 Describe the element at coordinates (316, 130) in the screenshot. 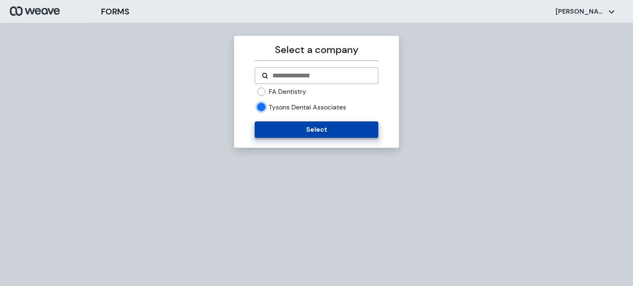

I see `button: Select` at that location.